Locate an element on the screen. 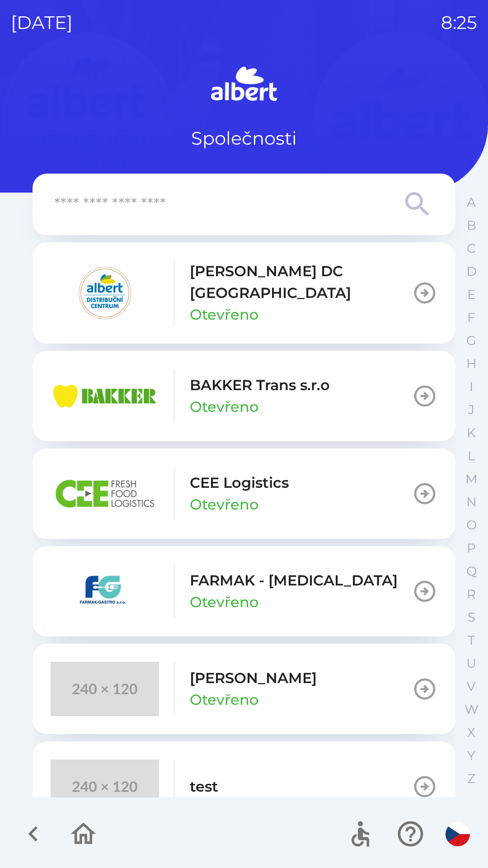 Image resolution: width=488 pixels, height=868 pixels. p: C is located at coordinates (471, 248).